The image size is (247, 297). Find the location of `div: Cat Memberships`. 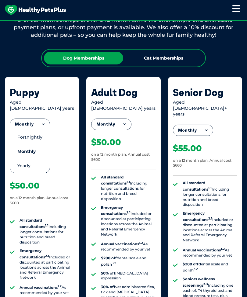

div: Cat Memberships is located at coordinates (163, 58).